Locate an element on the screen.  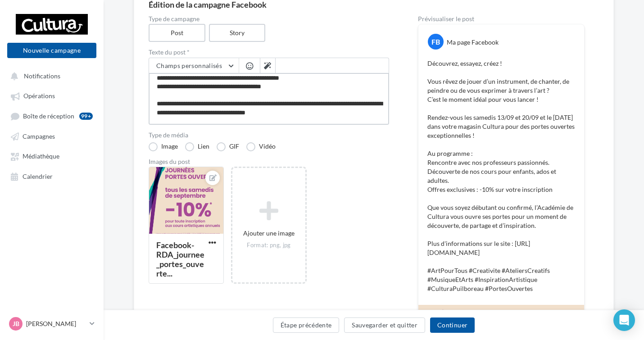
label: Vidéo is located at coordinates (261, 146).